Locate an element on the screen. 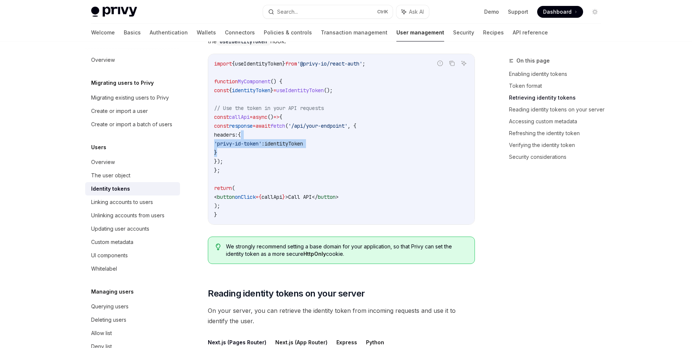 The width and height of the screenshot is (692, 348). button: Copy the contents from the code block is located at coordinates (452, 63).